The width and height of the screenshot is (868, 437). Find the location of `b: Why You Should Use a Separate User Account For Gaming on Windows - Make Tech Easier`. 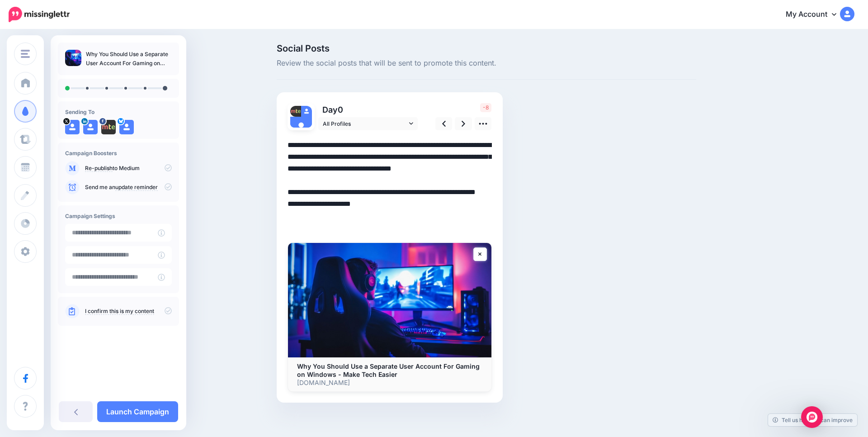

b: Why You Should Use a Separate User Account For Gaming on Windows - Make Tech Easier is located at coordinates (388, 370).